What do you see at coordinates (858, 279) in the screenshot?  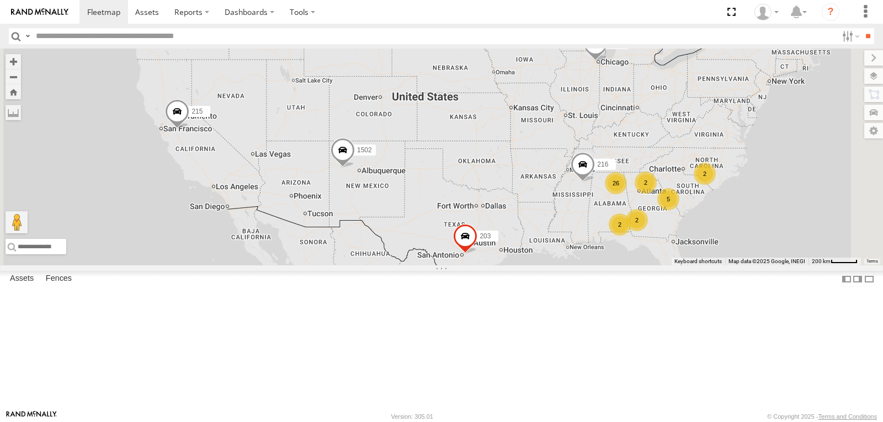 I see `label: Dock Summary Table to the Right` at bounding box center [858, 279].